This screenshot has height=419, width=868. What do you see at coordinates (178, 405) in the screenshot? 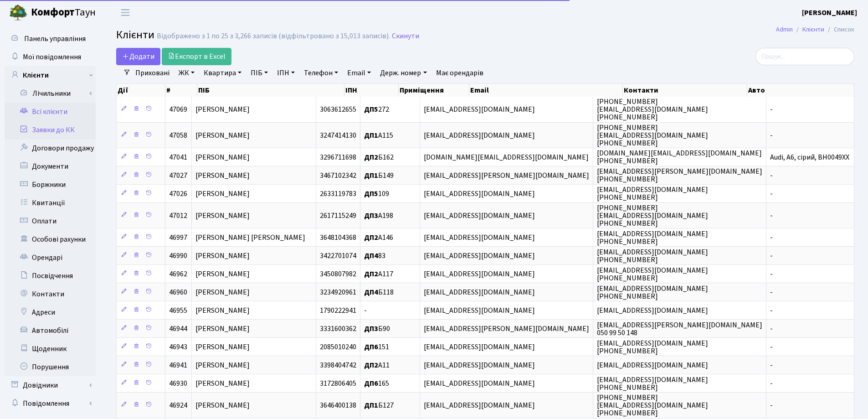
I see `span: 46924` at bounding box center [178, 405].